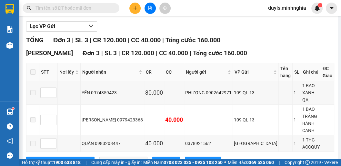 The width and height of the screenshot is (341, 166). What do you see at coordinates (10, 126) in the screenshot?
I see `span: question-circle` at bounding box center [10, 126].